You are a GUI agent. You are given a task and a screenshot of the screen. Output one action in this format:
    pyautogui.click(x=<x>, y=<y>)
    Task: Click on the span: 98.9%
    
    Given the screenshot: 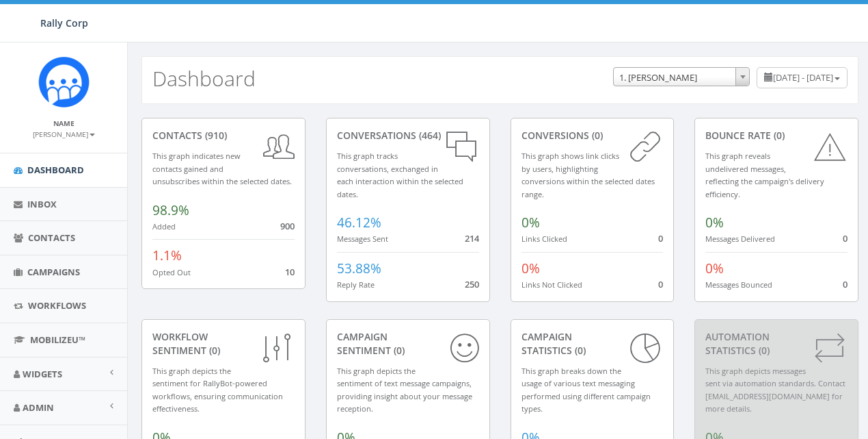 What is the action you would take?
    pyautogui.click(x=171, y=210)
    